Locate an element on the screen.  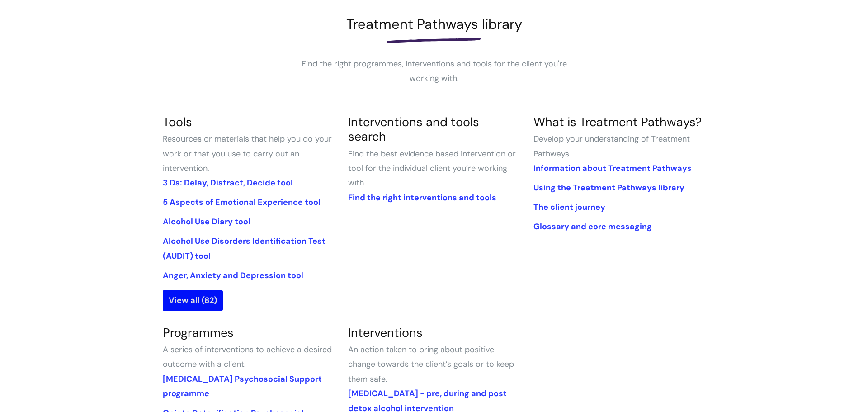
a: View all (82) is located at coordinates (192, 301).